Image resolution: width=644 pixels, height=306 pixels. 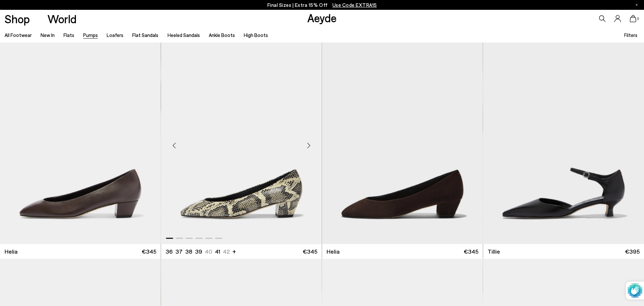 What do you see at coordinates (633, 19) in the screenshot?
I see `a: 0` at bounding box center [633, 19].